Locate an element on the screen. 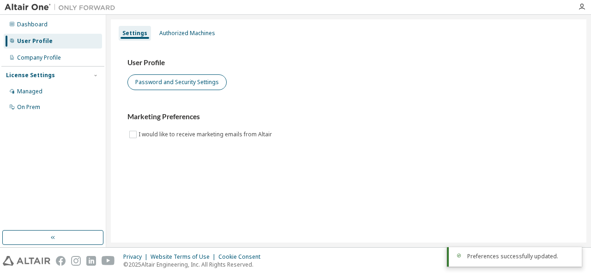 This screenshot has height=274, width=591. div: Website Terms of Use is located at coordinates (184, 257).